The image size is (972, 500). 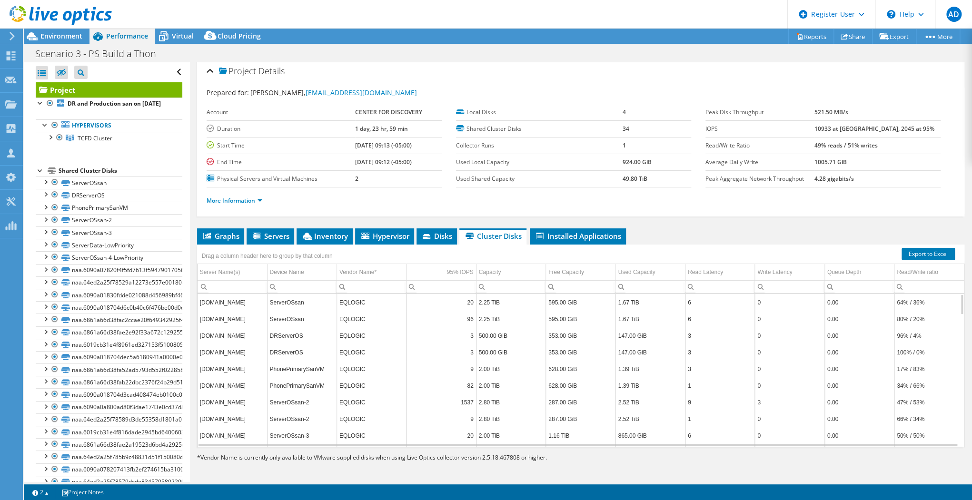 What do you see at coordinates (539, 146) in the screenshot?
I see `label: Collector Runs` at bounding box center [539, 146].